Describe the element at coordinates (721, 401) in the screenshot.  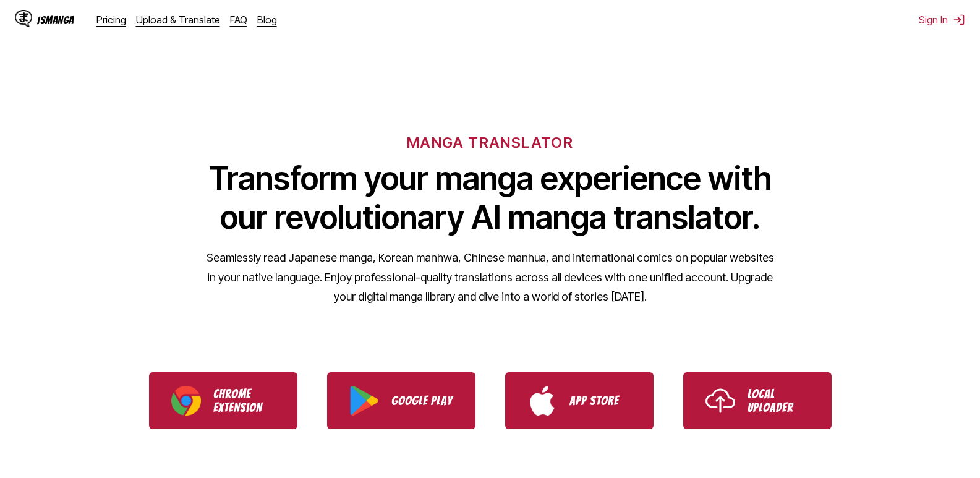
I see `img: Upload icon` at that location.